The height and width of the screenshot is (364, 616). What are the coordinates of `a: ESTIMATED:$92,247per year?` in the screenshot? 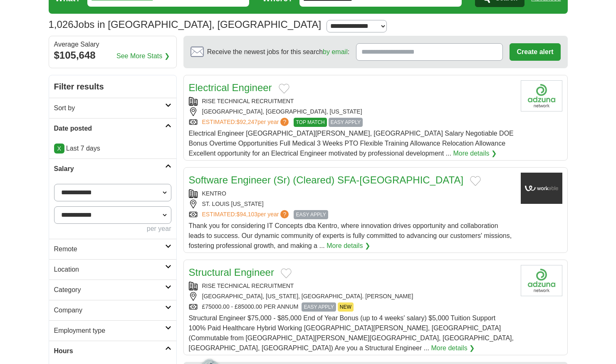 It's located at (247, 122).